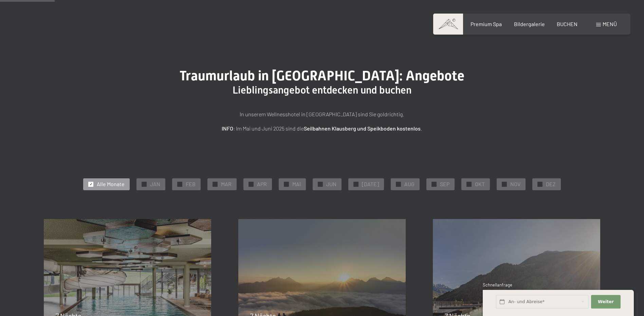 This screenshot has width=644, height=316. I want to click on a: BUCHEN, so click(567, 24).